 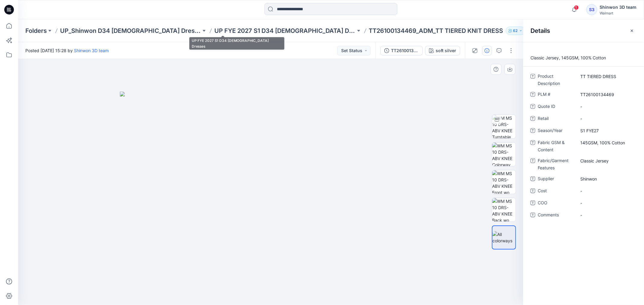 What do you see at coordinates (401, 51) in the screenshot?
I see `button: TT26100134469_ADM_TT TIERED KNIT DRESS` at bounding box center [401, 51].